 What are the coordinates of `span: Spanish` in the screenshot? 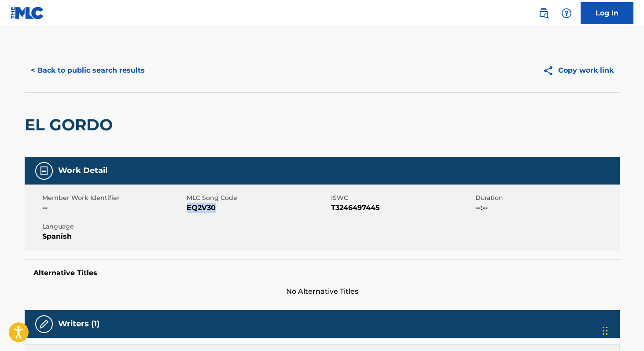 It's located at (113, 237).